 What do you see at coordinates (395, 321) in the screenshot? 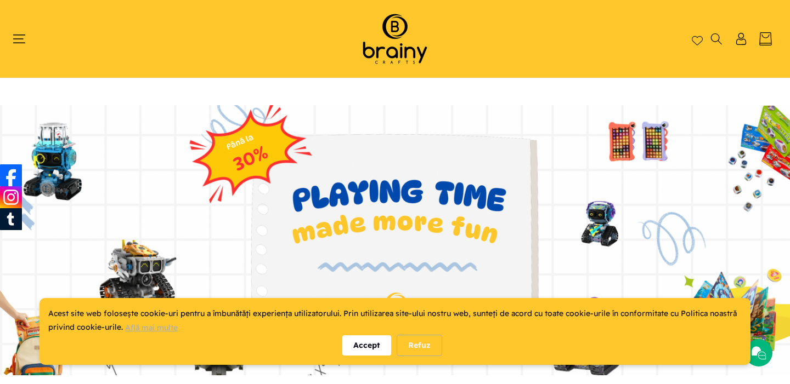
I see `div: Acest site web folosește cookie-uri pentru a îmbunătăți experiența utilizatorului. Prin utilizare...` at bounding box center [395, 321].